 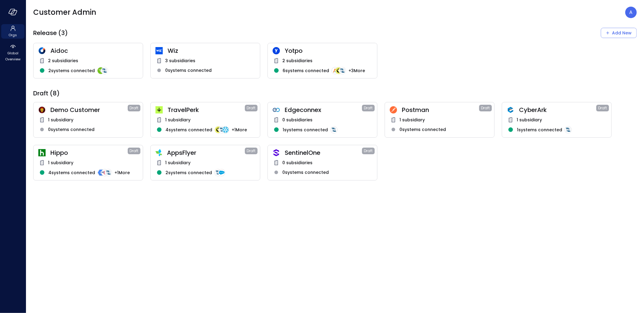 I want to click on img: hddnet8eoxqedtuhlo6i, so click(x=42, y=51).